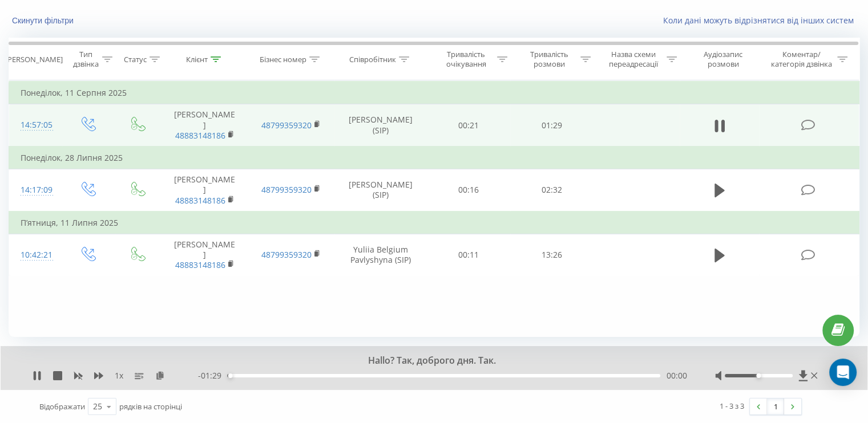 The image size is (868, 423). What do you see at coordinates (434, 223) in the screenshot?
I see `td: П’ятниця, 11 Липня 2025` at bounding box center [434, 223].